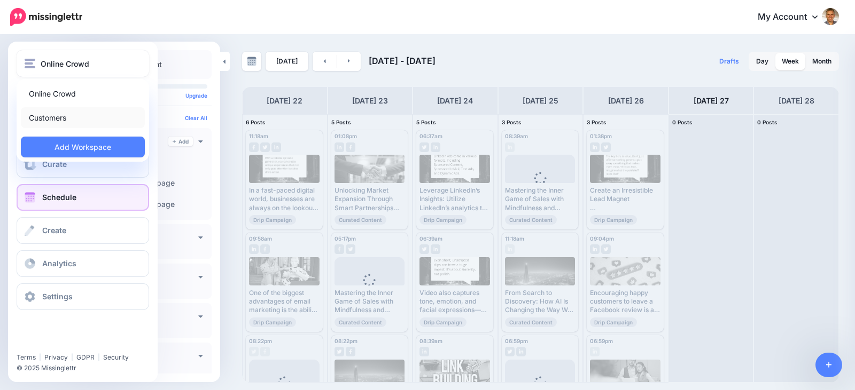 The height and width of the screenshot is (390, 855). Describe the element at coordinates (822, 61) in the screenshot. I see `a: Month` at that location.